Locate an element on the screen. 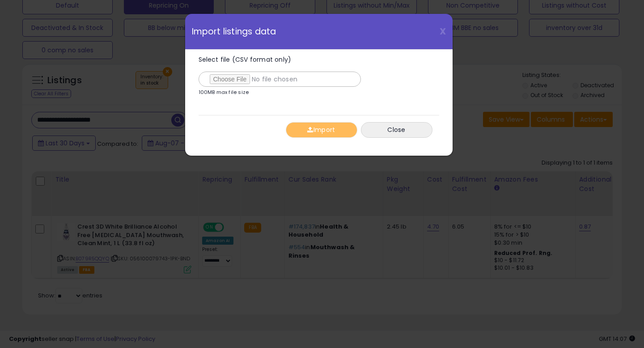  button: Close is located at coordinates (397, 130).